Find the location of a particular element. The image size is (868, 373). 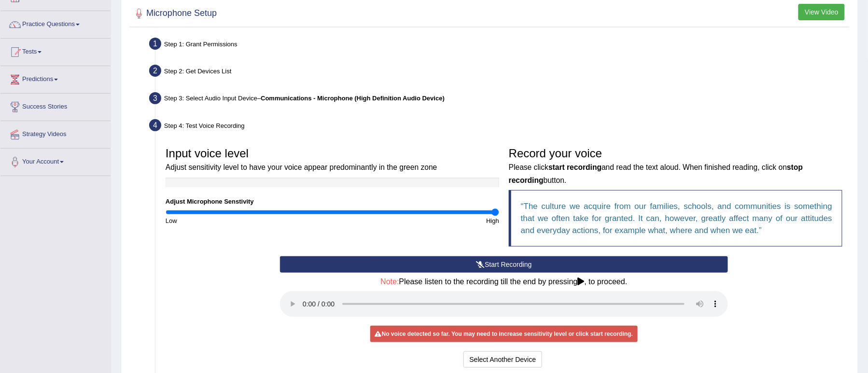

b: start recording is located at coordinates (575, 167).